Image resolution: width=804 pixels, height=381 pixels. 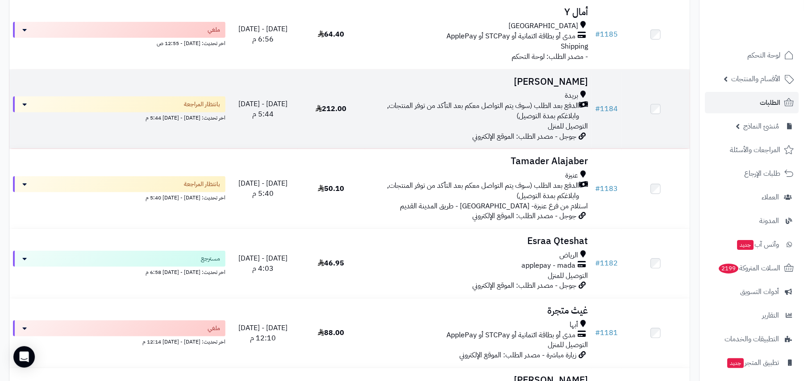 What do you see at coordinates (755, 150) in the screenshot?
I see `span: المراجعات والأسئلة` at bounding box center [755, 150].